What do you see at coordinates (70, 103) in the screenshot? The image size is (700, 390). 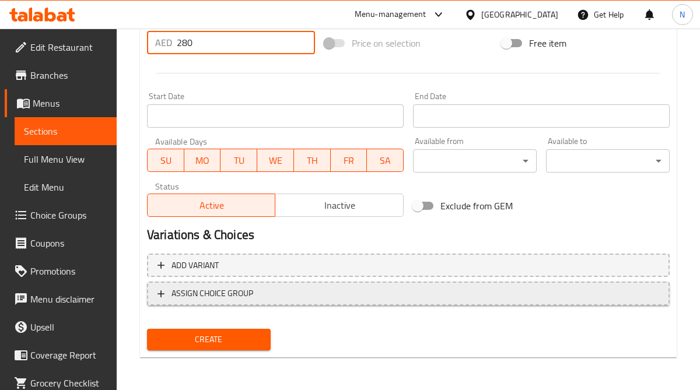 I see `span: Menus` at bounding box center [70, 103].